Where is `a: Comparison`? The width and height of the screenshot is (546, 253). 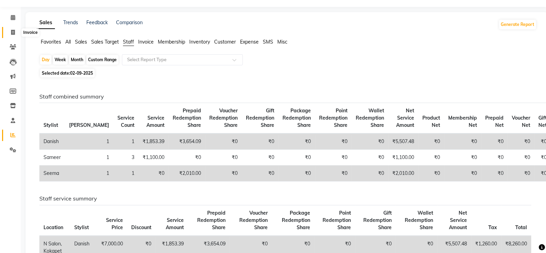 a: Comparison is located at coordinates (129, 22).